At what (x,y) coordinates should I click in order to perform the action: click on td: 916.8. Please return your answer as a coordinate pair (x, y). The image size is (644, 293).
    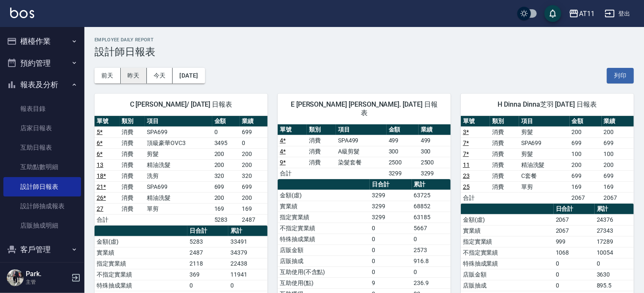
    Looking at the image, I should click on (431, 261).